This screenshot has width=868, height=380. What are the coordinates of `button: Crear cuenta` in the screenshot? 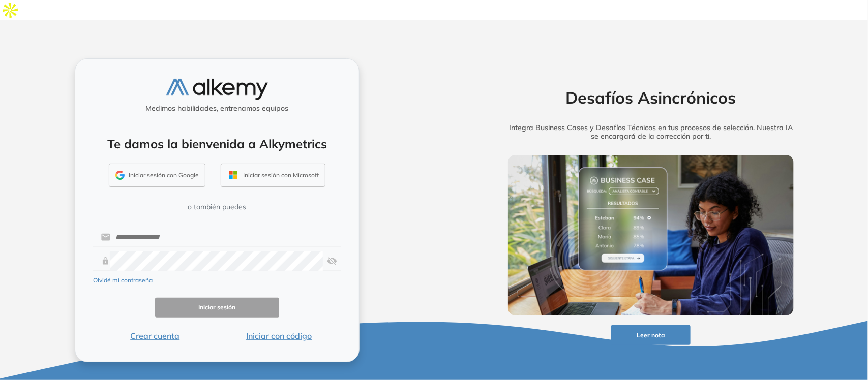 It's located at (155, 336).